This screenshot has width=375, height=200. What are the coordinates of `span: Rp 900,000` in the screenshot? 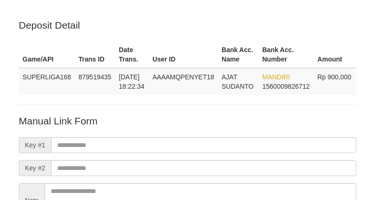 It's located at (335, 77).